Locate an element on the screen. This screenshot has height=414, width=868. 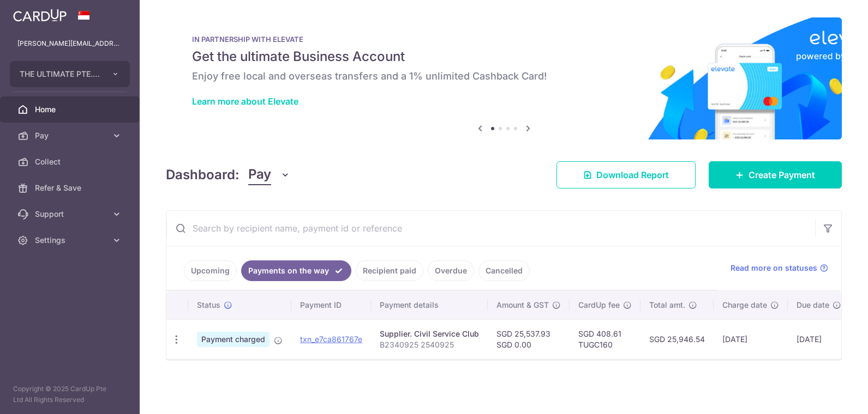
div: Supplier. Civil Service Club is located at coordinates (429, 334).